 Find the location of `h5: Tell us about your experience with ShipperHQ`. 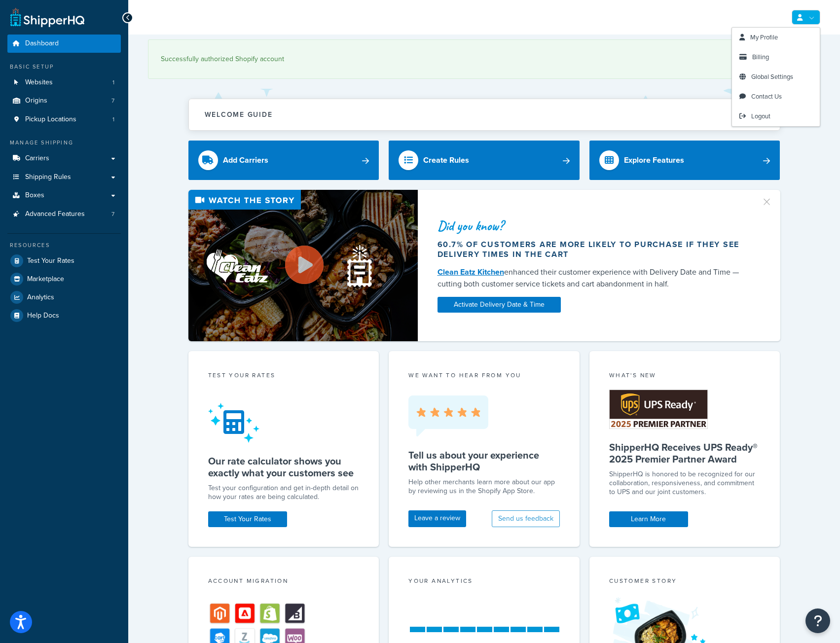

h5: Tell us about your experience with ShipperHQ is located at coordinates (483, 461).